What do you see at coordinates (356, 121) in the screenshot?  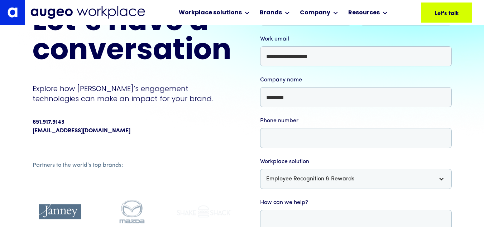 I see `label: Phone number` at bounding box center [356, 121].